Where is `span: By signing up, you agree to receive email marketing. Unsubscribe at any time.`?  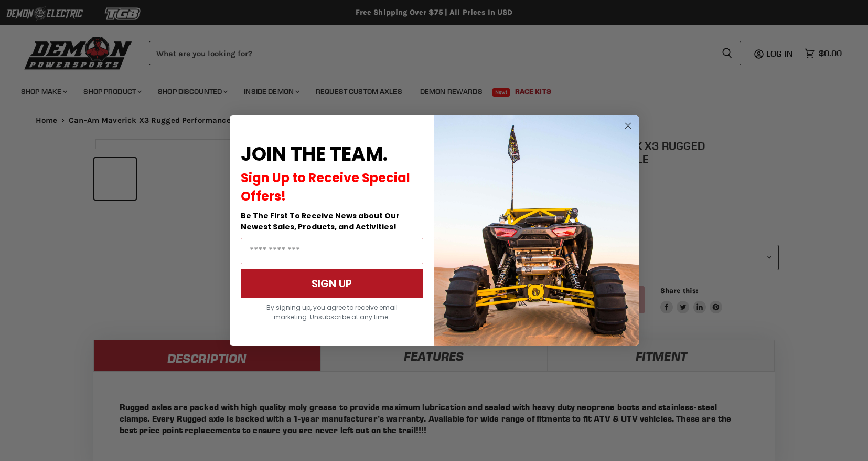 span: By signing up, you agree to receive email marketing. Unsubscribe at any time. is located at coordinates (332, 312).